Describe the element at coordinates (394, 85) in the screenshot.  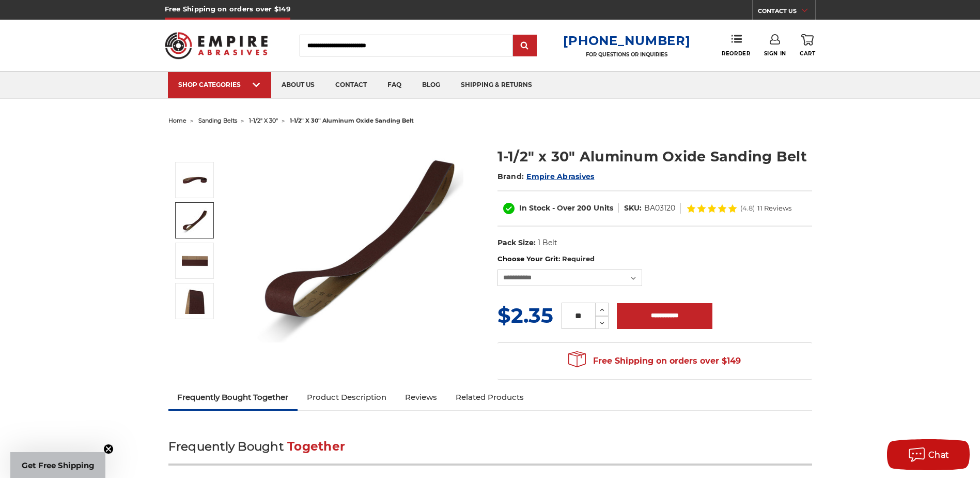
I see `a: faq` at that location.